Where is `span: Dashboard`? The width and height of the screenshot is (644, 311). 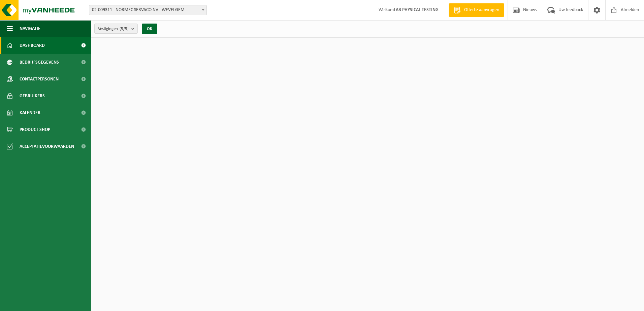 span: Dashboard is located at coordinates (32, 45).